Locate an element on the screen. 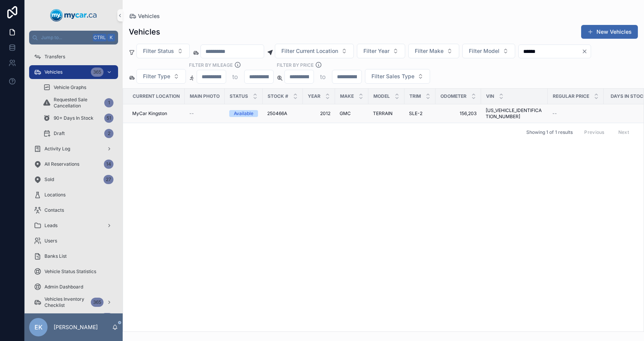 The width and height of the screenshot is (644, 341). span: GMC is located at coordinates (345, 114).